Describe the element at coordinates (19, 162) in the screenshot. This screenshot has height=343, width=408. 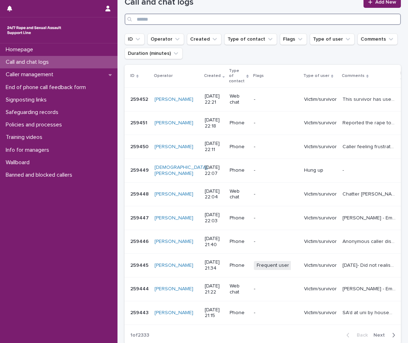
I see `p: Wallboard` at that location.